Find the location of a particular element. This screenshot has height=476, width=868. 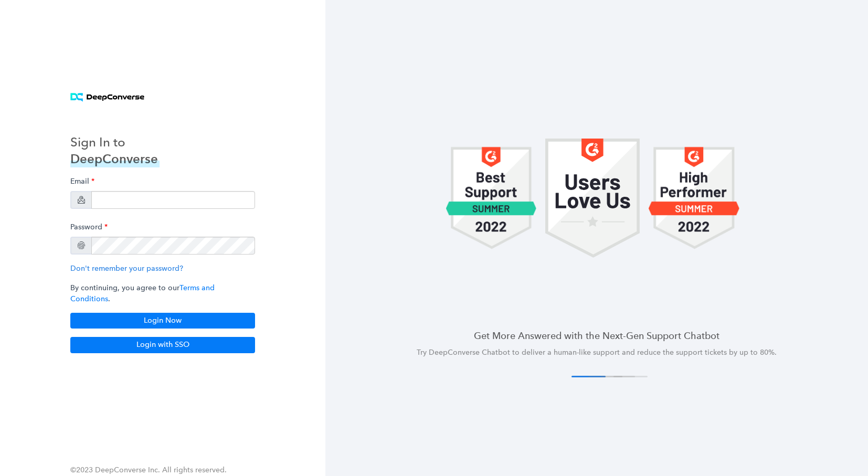

span: Try DeepConverse Chatbot to deliver a human-like support and reduce the support tickets by up to ... is located at coordinates (597, 352).